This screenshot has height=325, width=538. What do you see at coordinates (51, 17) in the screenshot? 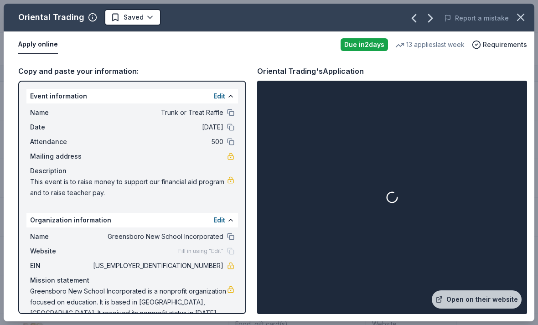
I see `div: Oriental Trading` at bounding box center [51, 17].